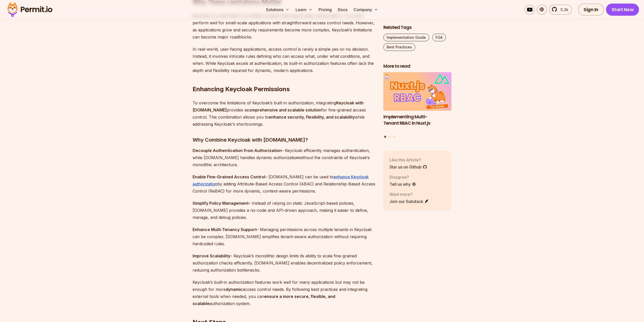  I want to click on strong: comprehensive and scalable solution, so click(284, 110).